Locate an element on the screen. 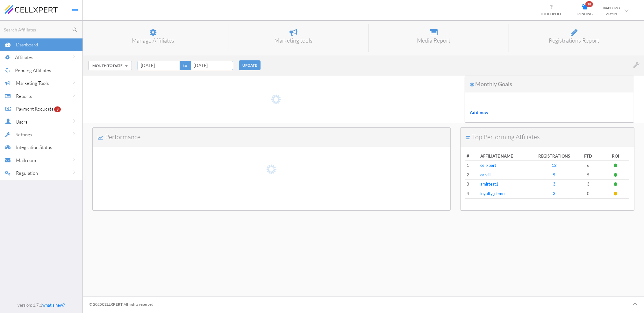 Image resolution: width=644 pixels, height=313 pixels. td: 5 is located at coordinates (588, 175).